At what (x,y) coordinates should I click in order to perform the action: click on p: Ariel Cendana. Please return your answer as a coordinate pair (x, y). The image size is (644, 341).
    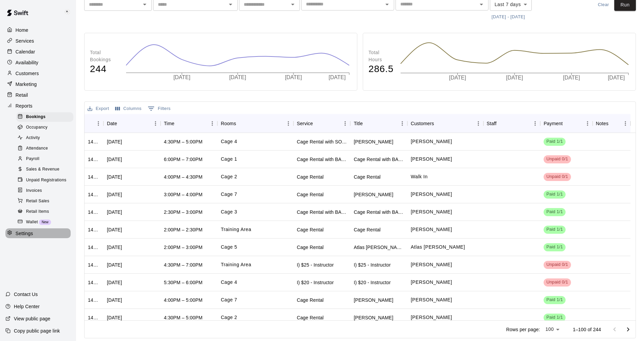
    Looking at the image, I should click on (431, 300).